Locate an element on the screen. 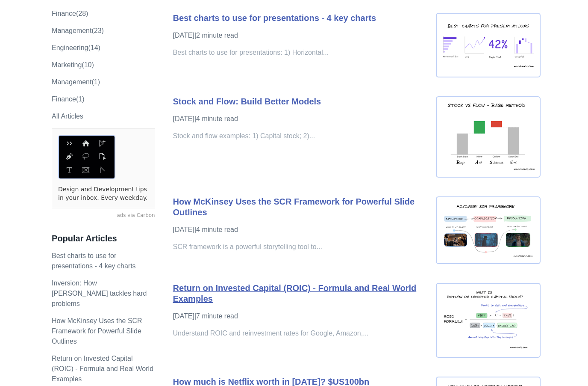 This screenshot has height=386, width=588. p: SCR framework is a powerful storytelling tool to... is located at coordinates (300, 247).